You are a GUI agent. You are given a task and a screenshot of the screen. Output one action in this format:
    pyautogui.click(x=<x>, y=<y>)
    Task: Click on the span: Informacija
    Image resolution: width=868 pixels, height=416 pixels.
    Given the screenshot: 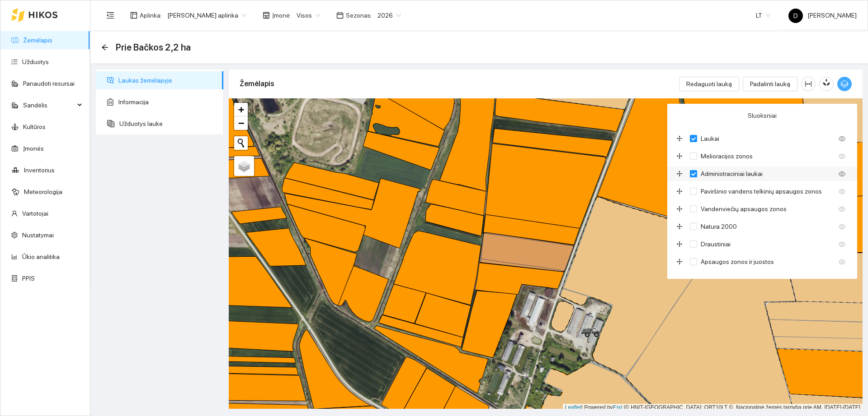 What is the action you would take?
    pyautogui.click(x=167, y=102)
    